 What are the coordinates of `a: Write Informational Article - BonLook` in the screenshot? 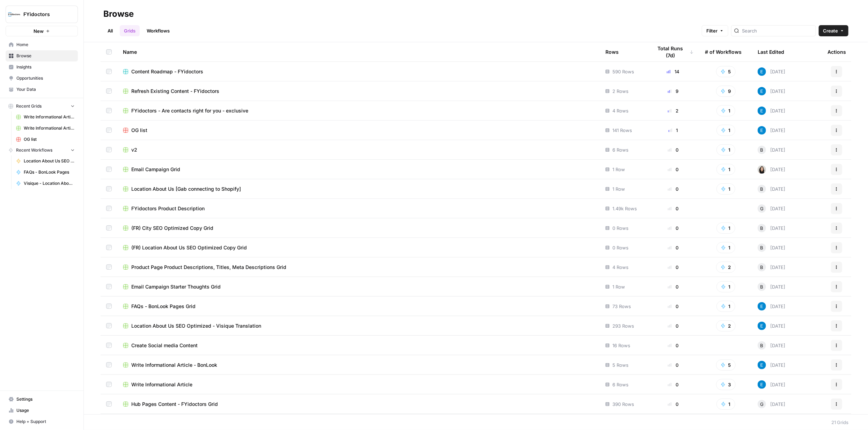 It's located at (45, 117).